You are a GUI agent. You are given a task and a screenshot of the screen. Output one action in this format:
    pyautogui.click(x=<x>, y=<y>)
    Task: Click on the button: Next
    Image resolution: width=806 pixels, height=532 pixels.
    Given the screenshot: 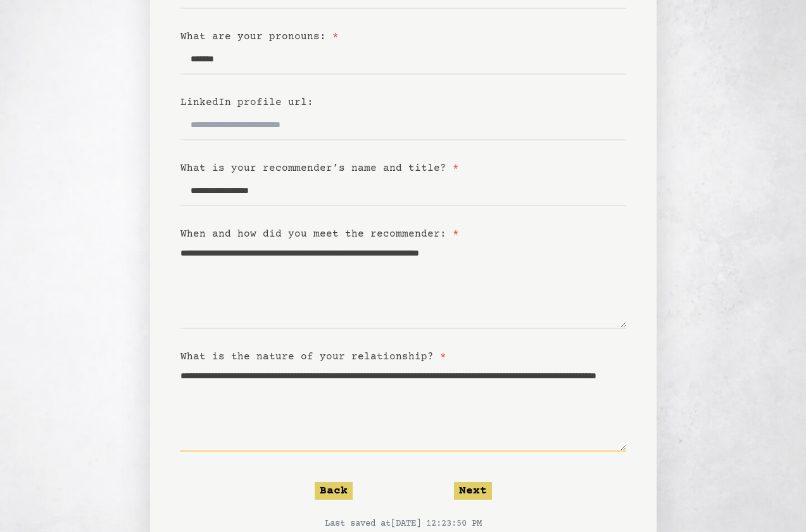 What is the action you would take?
    pyautogui.click(x=473, y=491)
    